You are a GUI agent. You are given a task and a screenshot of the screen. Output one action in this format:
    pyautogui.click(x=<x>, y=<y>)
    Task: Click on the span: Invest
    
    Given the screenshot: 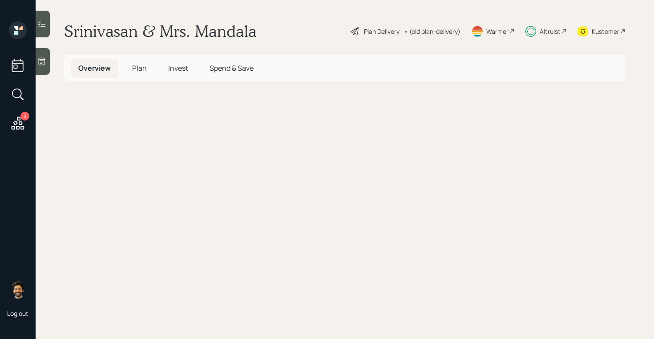 What is the action you would take?
    pyautogui.click(x=178, y=68)
    